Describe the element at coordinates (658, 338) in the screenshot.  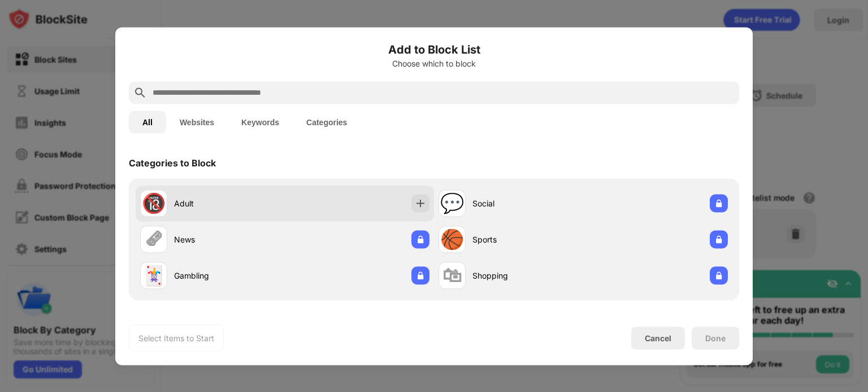
I see `div: Cancel` at that location.